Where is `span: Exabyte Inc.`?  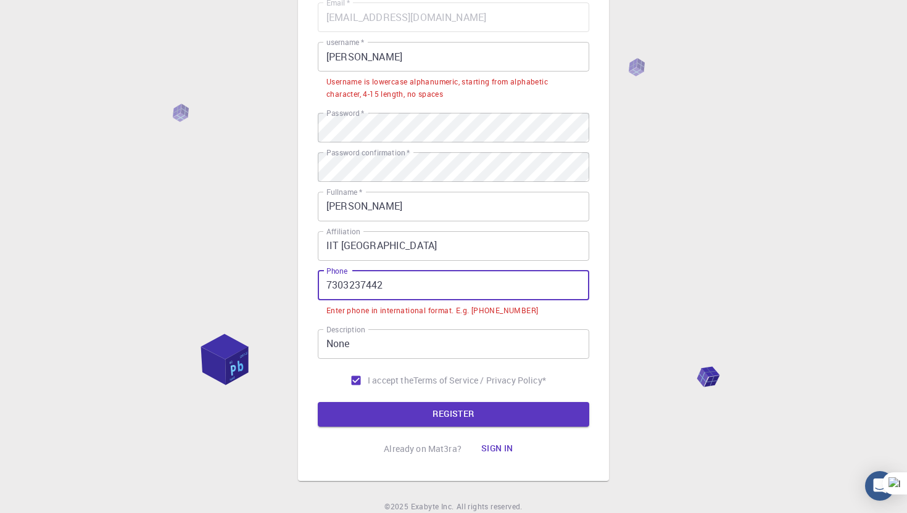 span: Exabyte Inc. is located at coordinates (432, 506).